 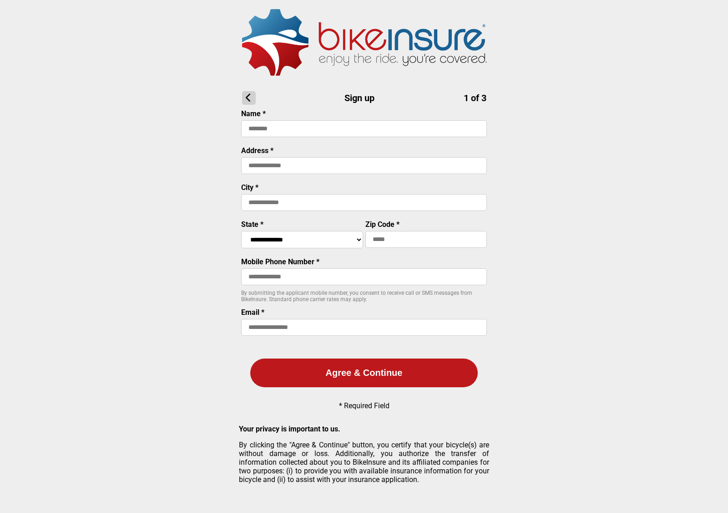 I want to click on p: * Required Field, so click(x=364, y=405).